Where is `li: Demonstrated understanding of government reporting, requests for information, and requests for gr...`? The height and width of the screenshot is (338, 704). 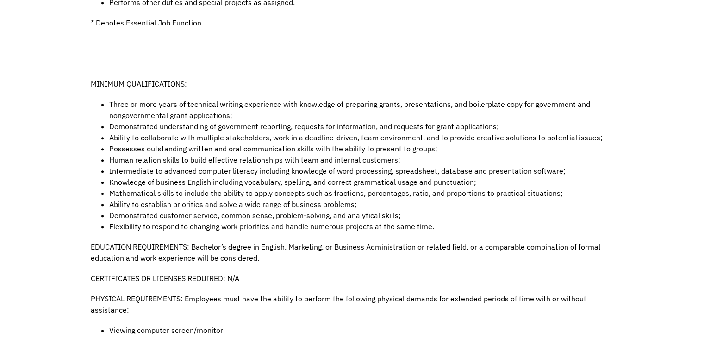 li: Demonstrated understanding of government reporting, requests for information, and requests for gr... is located at coordinates (361, 126).